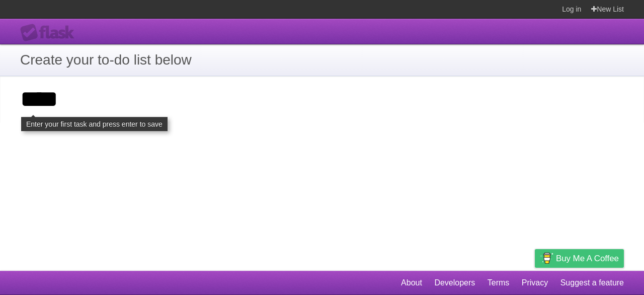  What do you see at coordinates (592, 283) in the screenshot?
I see `a: Suggest a feature` at bounding box center [592, 283].